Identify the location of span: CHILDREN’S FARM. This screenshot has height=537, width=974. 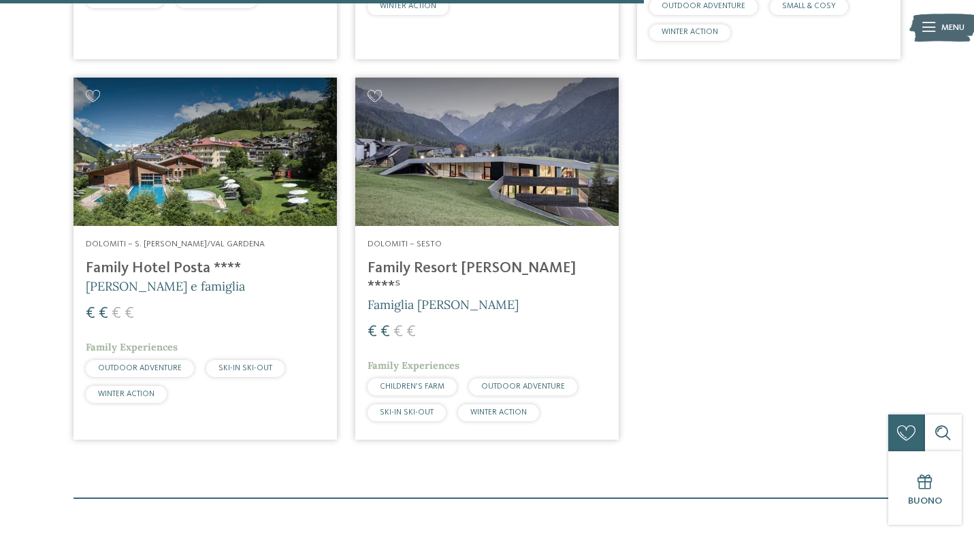
(412, 386).